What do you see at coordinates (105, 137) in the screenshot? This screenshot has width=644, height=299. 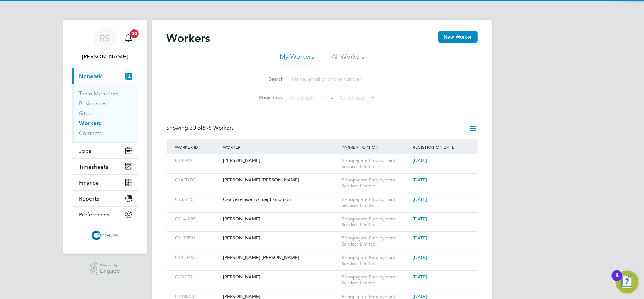 I see `nav: Main navigation` at bounding box center [105, 137].